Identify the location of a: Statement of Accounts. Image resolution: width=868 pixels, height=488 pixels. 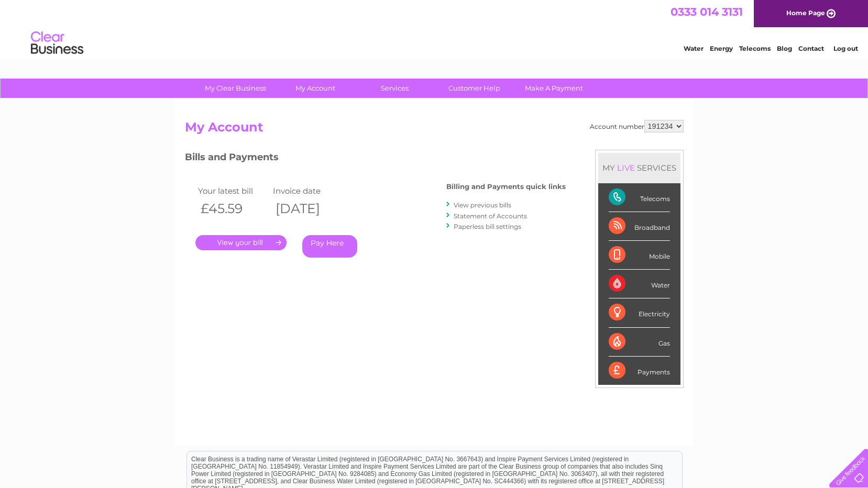
(490, 216).